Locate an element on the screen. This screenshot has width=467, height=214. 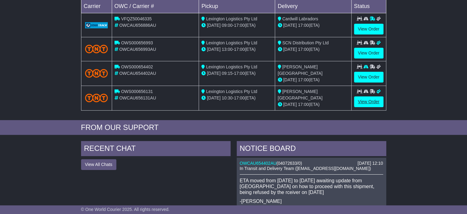
span: OWS000654402 is located at coordinates (137, 67).